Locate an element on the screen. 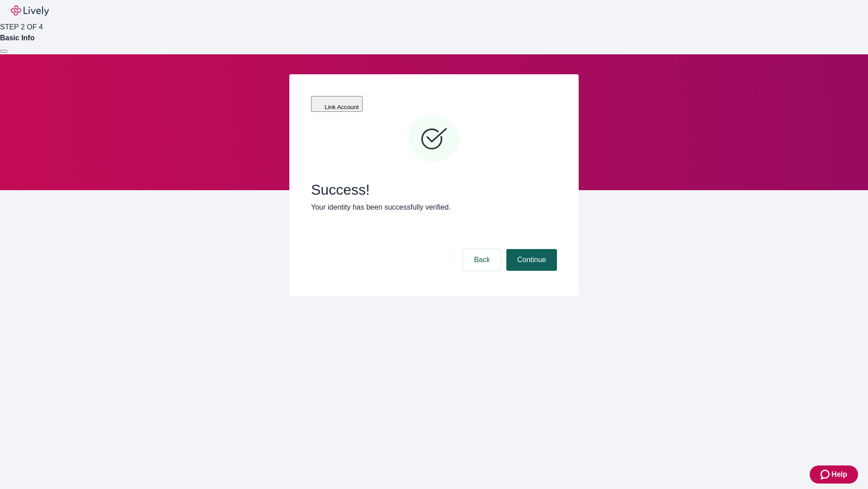 Image resolution: width=868 pixels, height=489 pixels. p: Your identity has been successfully verified. is located at coordinates (434, 207).